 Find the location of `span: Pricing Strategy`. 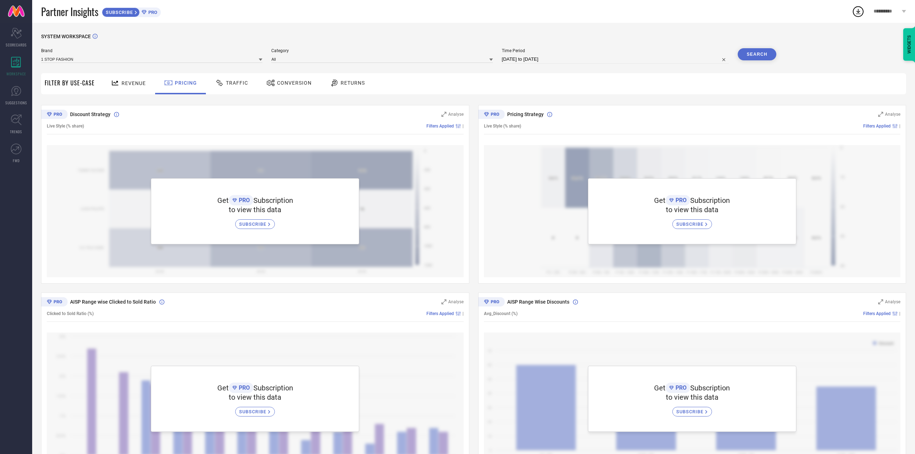

span: Pricing Strategy is located at coordinates (525, 114).